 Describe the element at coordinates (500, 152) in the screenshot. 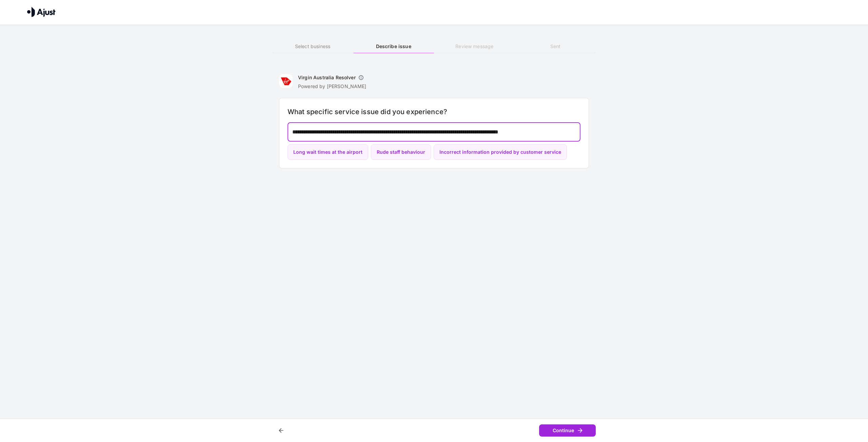

I see `button: Incorrect information provided by customer service` at that location.